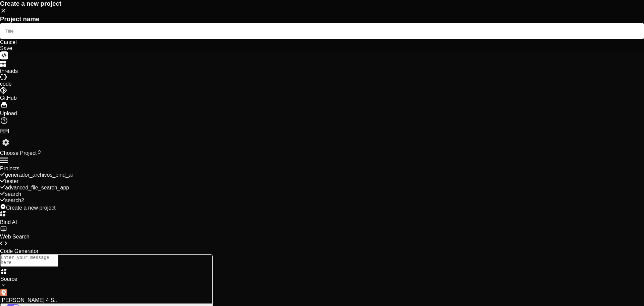  I want to click on span: search, so click(13, 194).